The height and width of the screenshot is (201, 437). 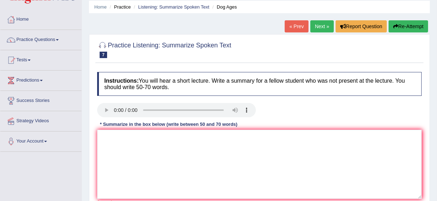 What do you see at coordinates (41, 120) in the screenshot?
I see `a: Strategy Videos` at bounding box center [41, 120].